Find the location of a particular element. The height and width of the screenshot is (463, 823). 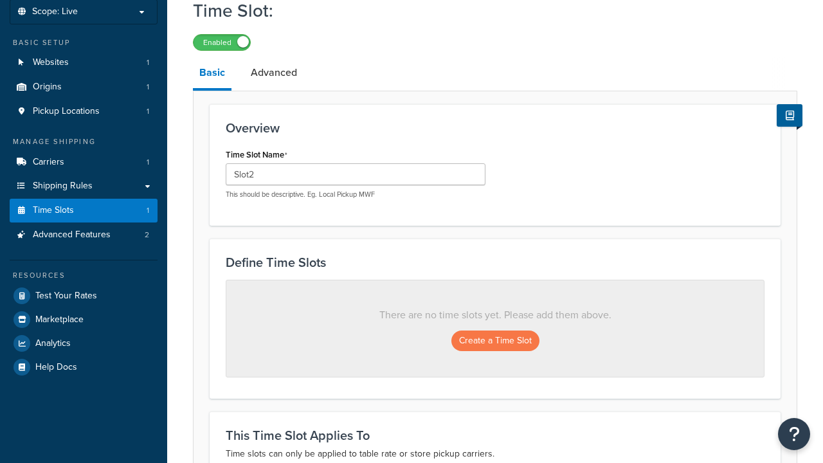

span: Websites is located at coordinates (51, 62).